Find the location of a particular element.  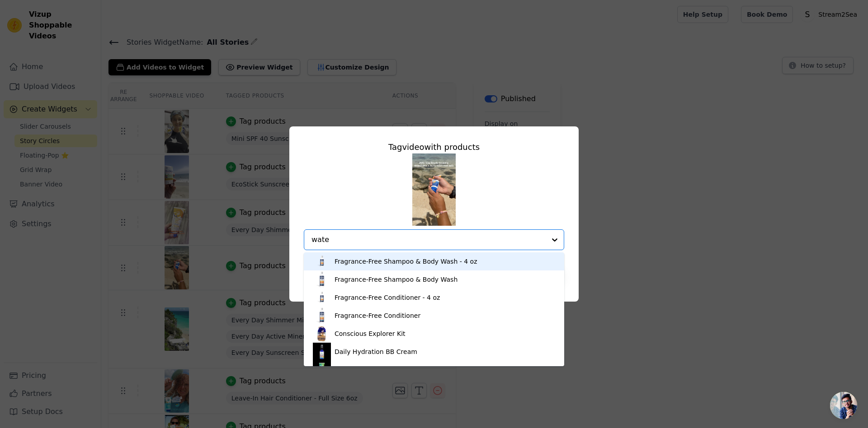

div: Tag video with products is located at coordinates (434, 147).